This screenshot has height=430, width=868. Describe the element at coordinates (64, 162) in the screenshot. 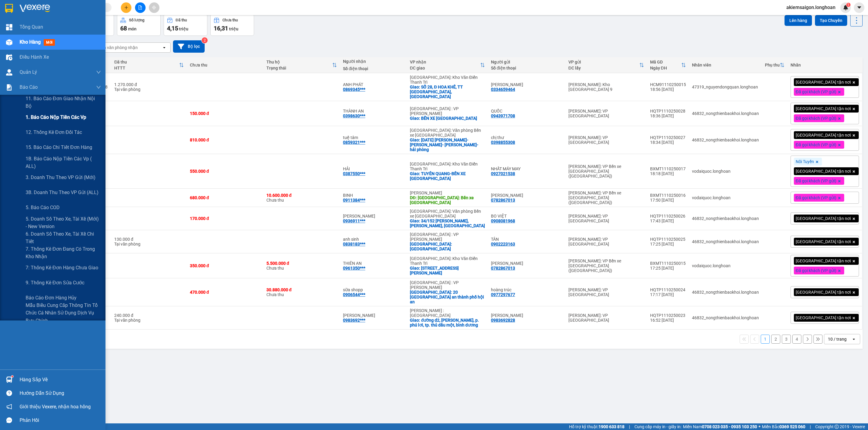

I see `span: 1B. Báo cáo nộp tiền các vp ( ALL)` at that location.